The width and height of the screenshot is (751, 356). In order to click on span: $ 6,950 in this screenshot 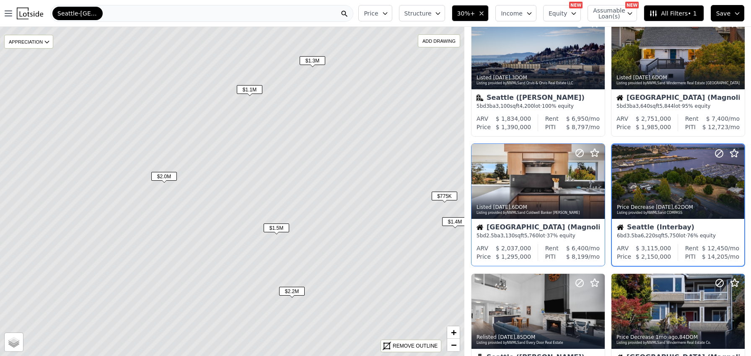, I will do `click(577, 119)`.